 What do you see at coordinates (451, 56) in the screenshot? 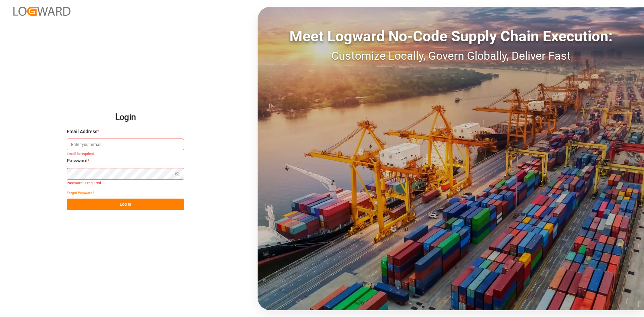
I see `div: Customize Locally, Govern Globally, Deliver Fast` at bounding box center [451, 56].